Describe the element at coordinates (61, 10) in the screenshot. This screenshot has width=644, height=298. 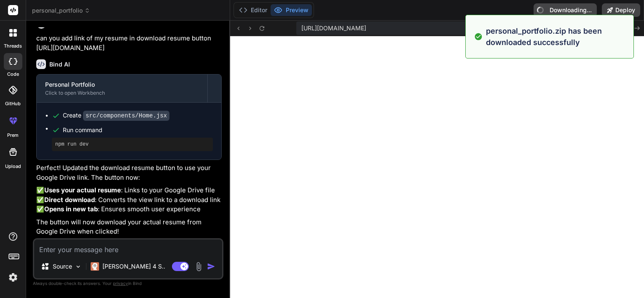
I see `span: personal_portfolio` at that location.